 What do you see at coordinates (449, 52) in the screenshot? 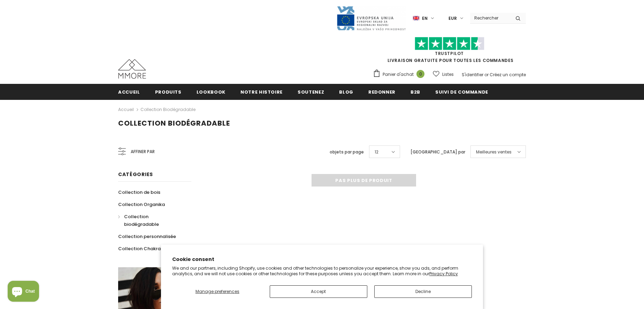
I see `span: LIVRAISON GRATUITE POUR TOUTES LES COMMANDES` at bounding box center [449, 52].